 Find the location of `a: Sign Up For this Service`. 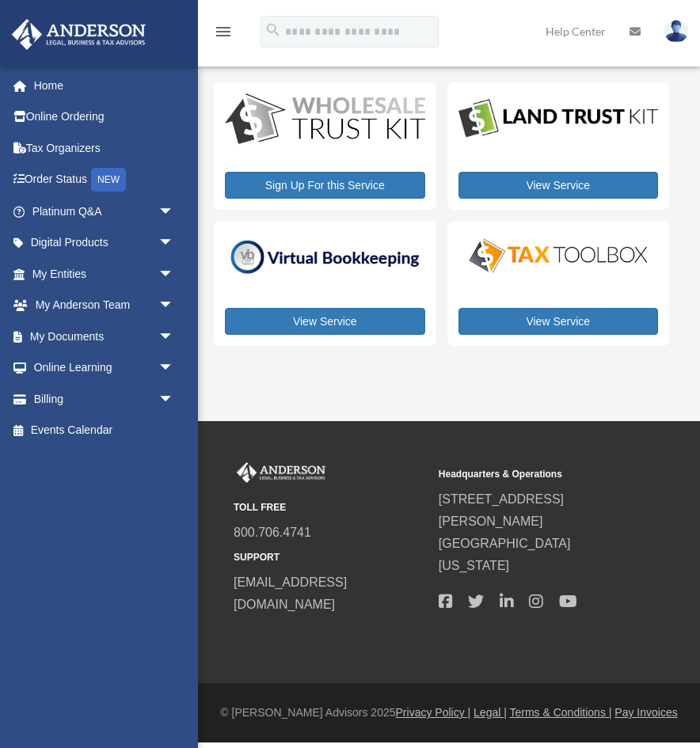

a: Sign Up For this Service is located at coordinates (325, 185).